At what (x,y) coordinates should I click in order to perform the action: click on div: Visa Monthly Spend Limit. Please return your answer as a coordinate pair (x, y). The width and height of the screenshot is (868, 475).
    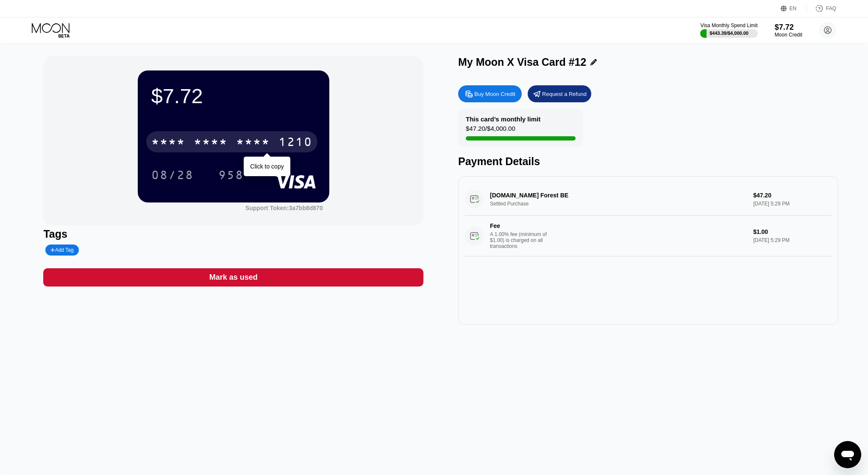
    Looking at the image, I should click on (729, 26).